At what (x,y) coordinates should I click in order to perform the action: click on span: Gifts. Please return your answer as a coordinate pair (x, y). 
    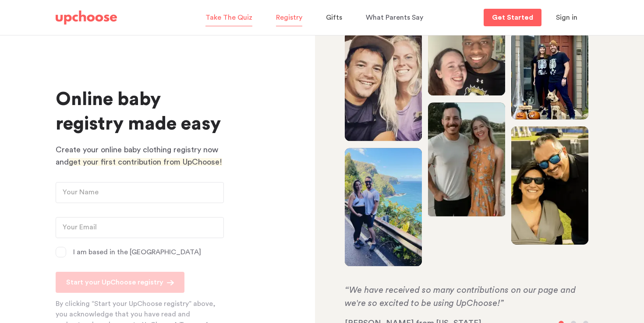
    Looking at the image, I should click on (334, 17).